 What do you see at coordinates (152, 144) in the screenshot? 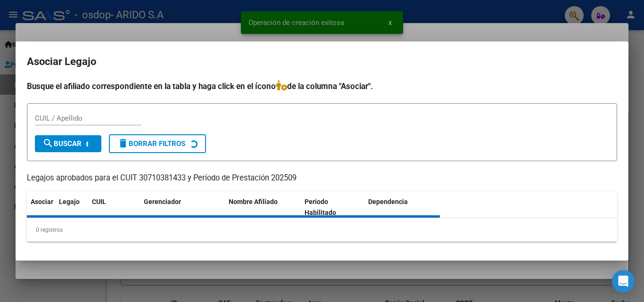
I see `span: Borrar Filtros` at bounding box center [152, 144].